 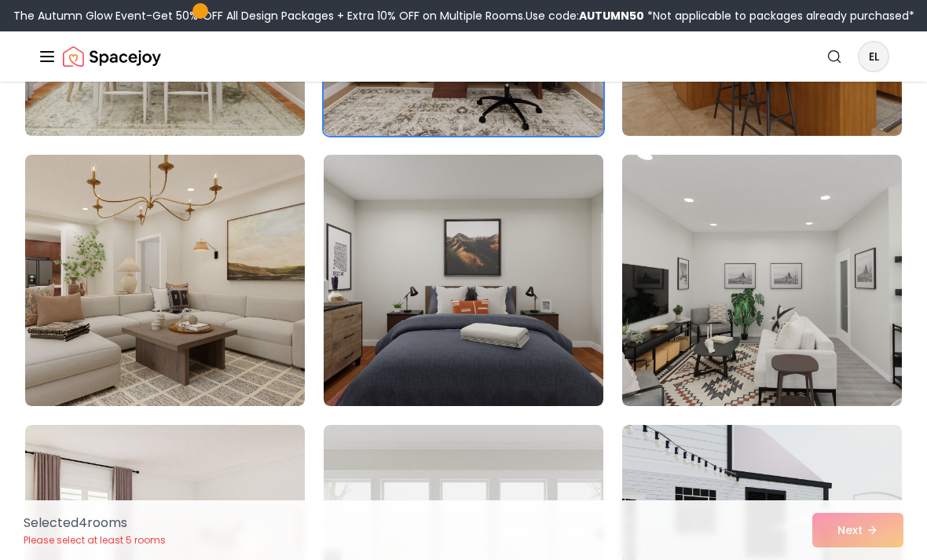 What do you see at coordinates (611, 16) in the screenshot?
I see `b: AUTUMN50` at bounding box center [611, 16].